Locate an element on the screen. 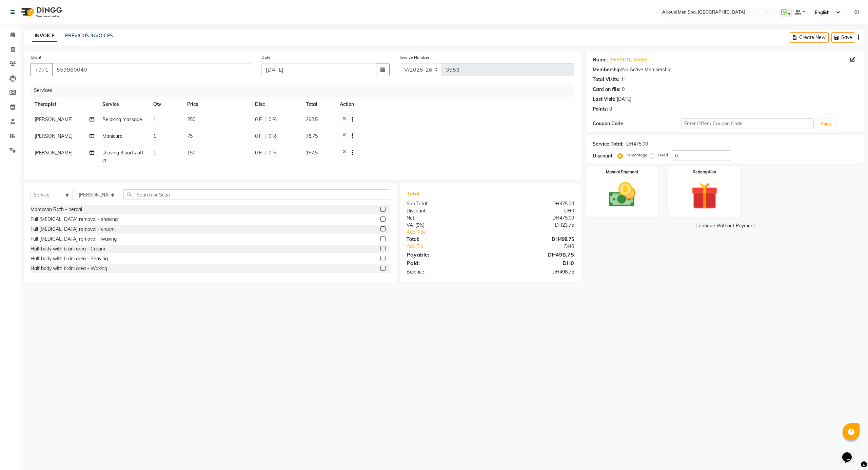 The width and height of the screenshot is (868, 470). label: Fixed is located at coordinates (663, 155).